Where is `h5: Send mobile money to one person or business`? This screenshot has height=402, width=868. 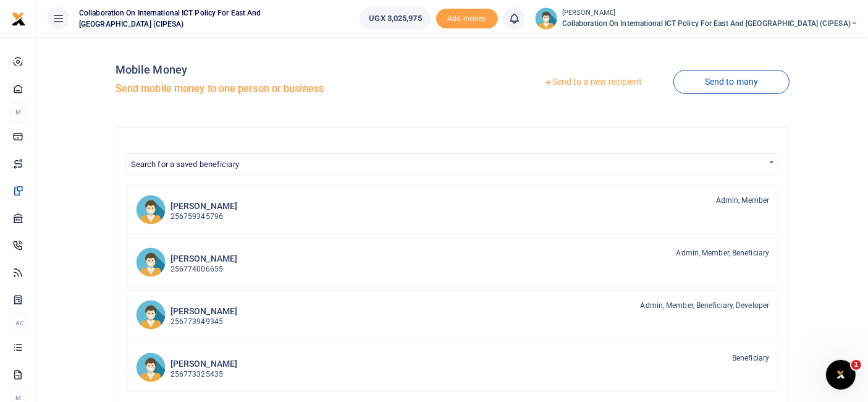 h5: Send mobile money to one person or business is located at coordinates (281, 89).